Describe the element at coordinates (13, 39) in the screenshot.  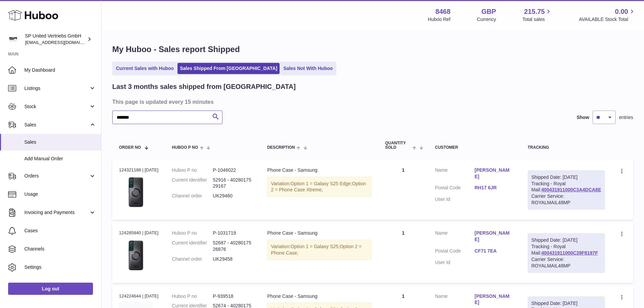
I see `img: internalAdmin-8468@internal.huboo.com` at that location.